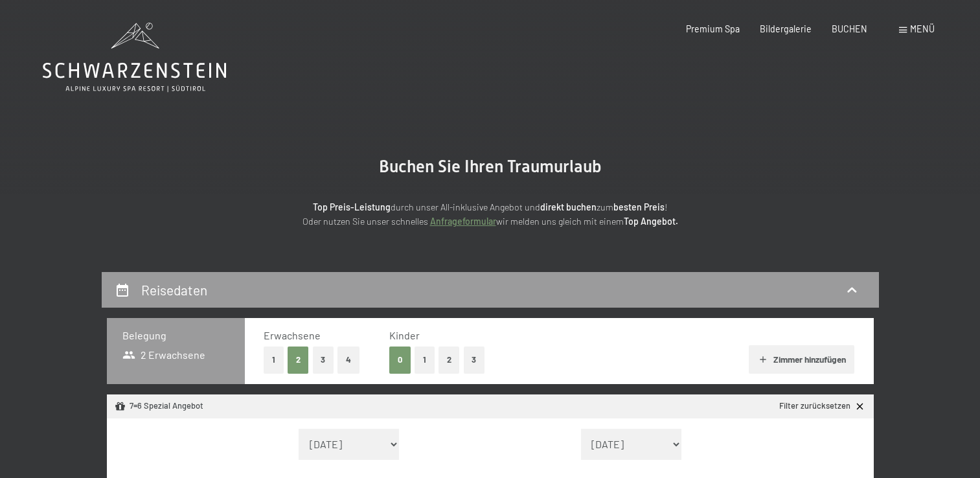 The image size is (980, 478). I want to click on span: 2 Erwachsene, so click(164, 355).